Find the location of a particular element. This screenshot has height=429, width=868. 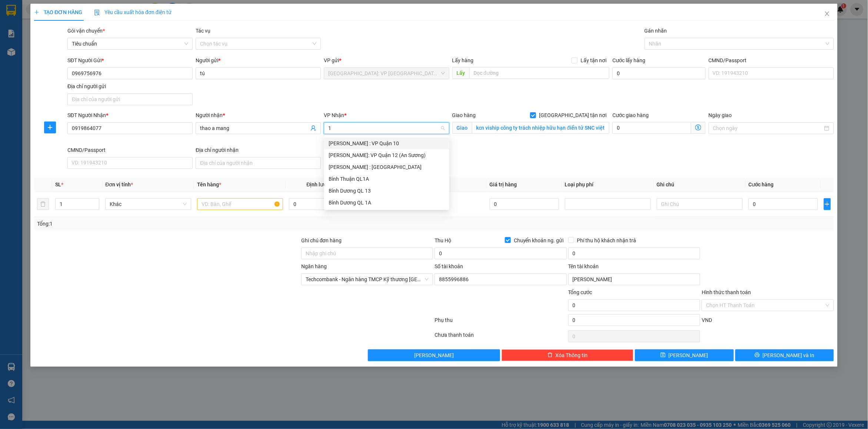

span: VND is located at coordinates (707, 320).